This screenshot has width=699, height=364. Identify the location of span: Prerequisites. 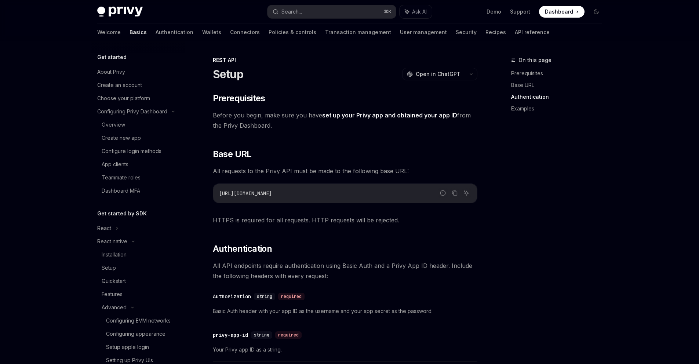
(239, 98).